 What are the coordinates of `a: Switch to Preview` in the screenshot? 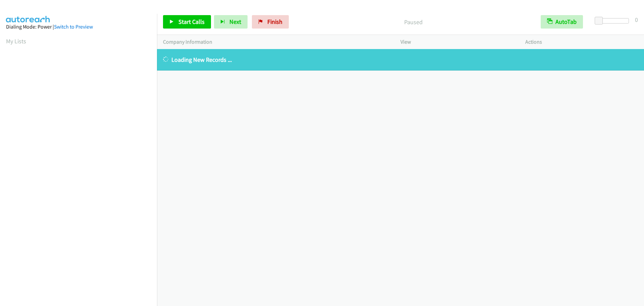 It's located at (73, 26).